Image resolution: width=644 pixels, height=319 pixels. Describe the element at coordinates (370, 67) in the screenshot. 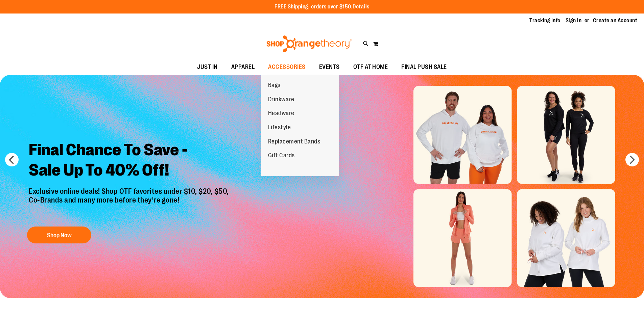

I see `span: OTF AT HOME` at that location.